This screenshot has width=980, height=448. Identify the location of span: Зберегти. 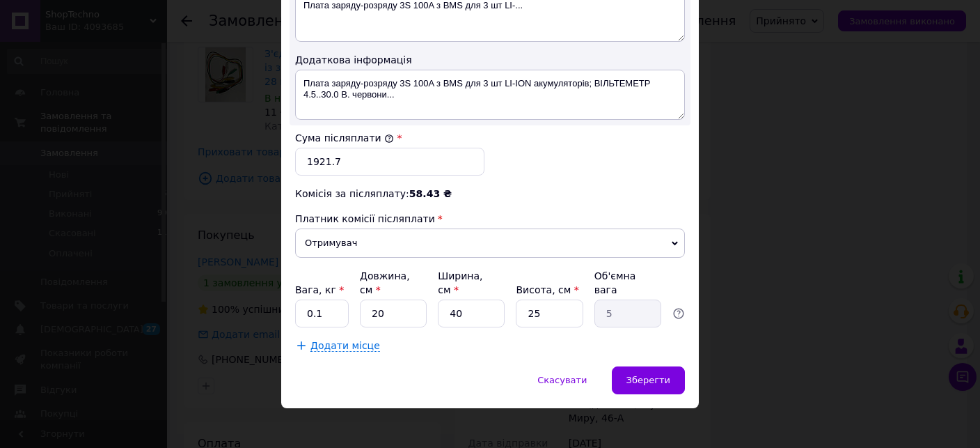
(648, 379).